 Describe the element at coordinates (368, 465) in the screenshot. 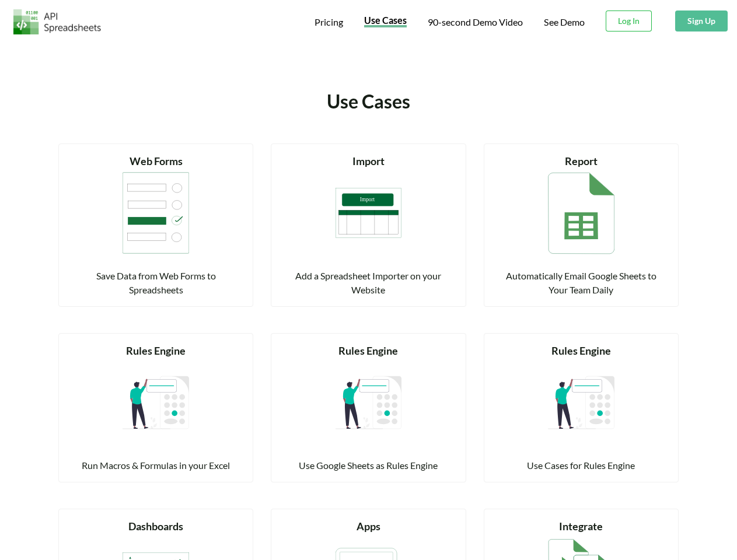

I see `div: Use Google Sheets as Rules Engine` at that location.